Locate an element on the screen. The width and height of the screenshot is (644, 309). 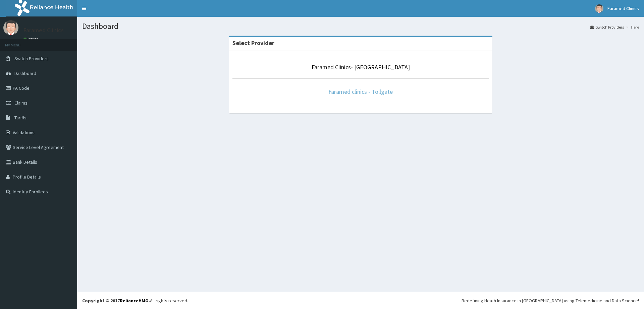
span: Claims is located at coordinates (21, 103).